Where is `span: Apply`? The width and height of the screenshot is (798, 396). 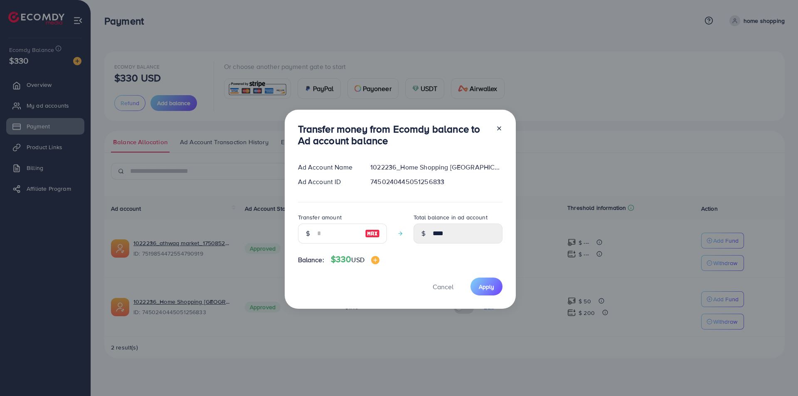
span: Apply is located at coordinates (487, 287).